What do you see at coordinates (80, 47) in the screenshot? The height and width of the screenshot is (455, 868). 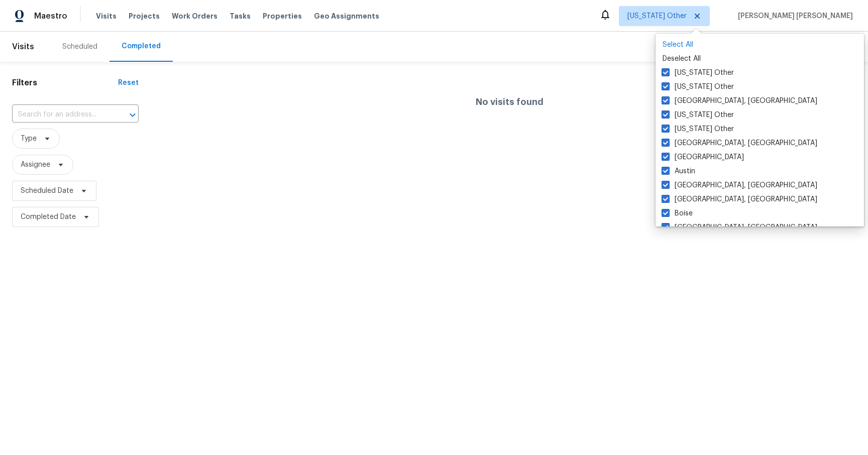 I see `div: Scheduled` at bounding box center [80, 47].